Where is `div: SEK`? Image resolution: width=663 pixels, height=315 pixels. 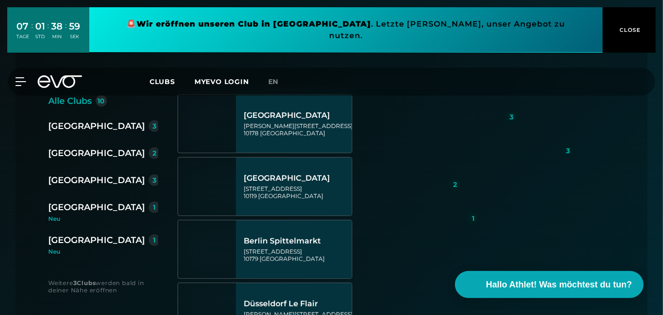
div: SEK is located at coordinates (74, 37).